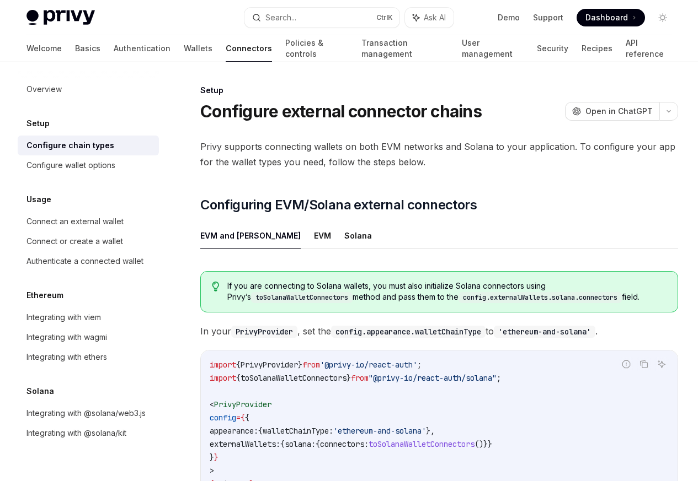 The height and width of the screenshot is (481, 698). What do you see at coordinates (142, 49) in the screenshot?
I see `a: Authentication` at bounding box center [142, 49].